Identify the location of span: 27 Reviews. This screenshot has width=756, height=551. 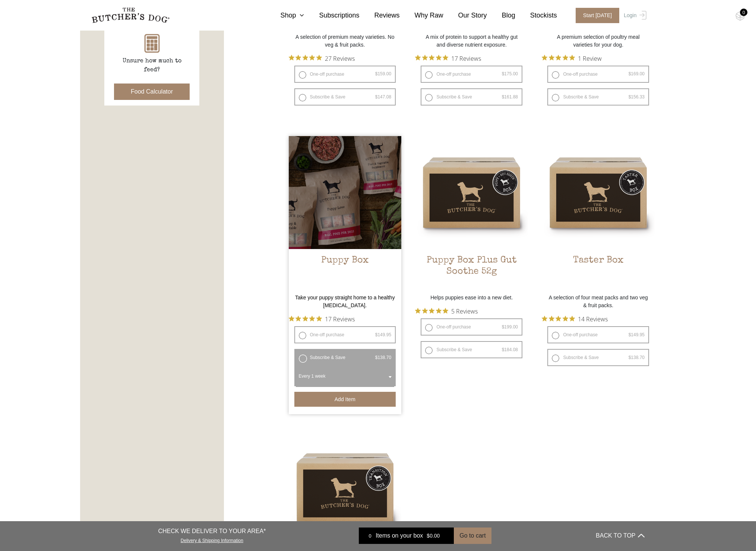
(340, 58).